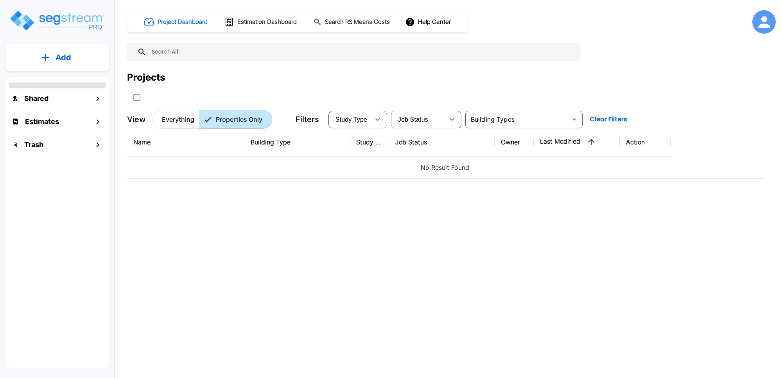  Describe the element at coordinates (57, 57) in the screenshot. I see `button: Add` at that location.